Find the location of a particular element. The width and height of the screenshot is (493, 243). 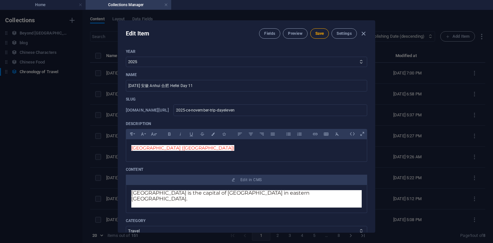

button: Settings is located at coordinates (344, 33).